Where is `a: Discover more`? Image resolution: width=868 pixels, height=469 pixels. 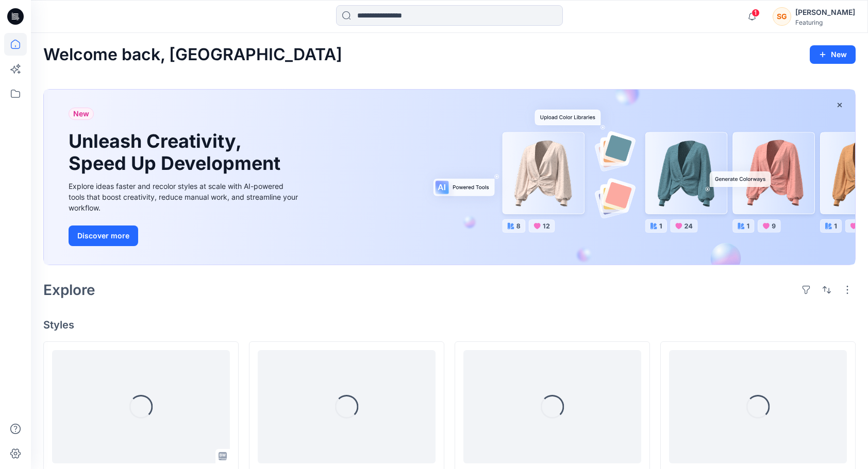
a: Discover more is located at coordinates (185, 236).